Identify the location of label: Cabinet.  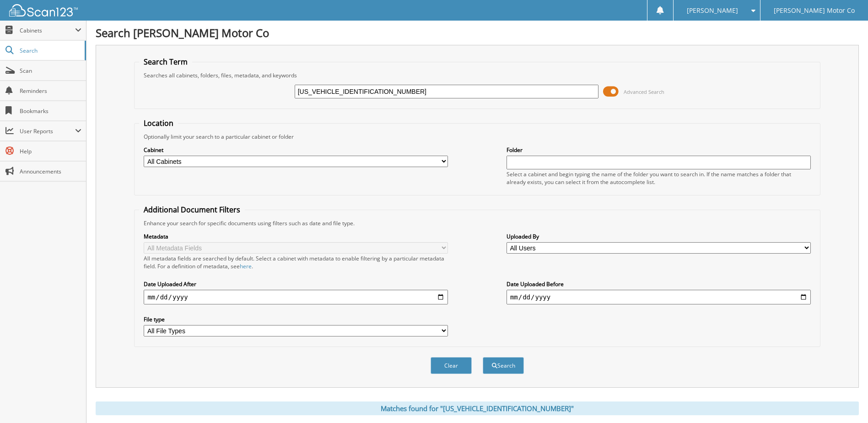
(296, 150).